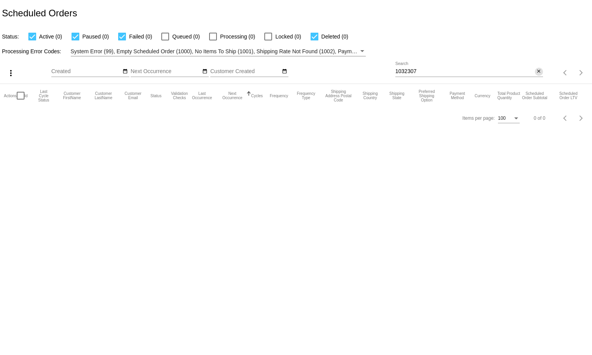 Image resolution: width=592 pixels, height=355 pixels. I want to click on button: Change sorting for FrequencyType, so click(306, 96).